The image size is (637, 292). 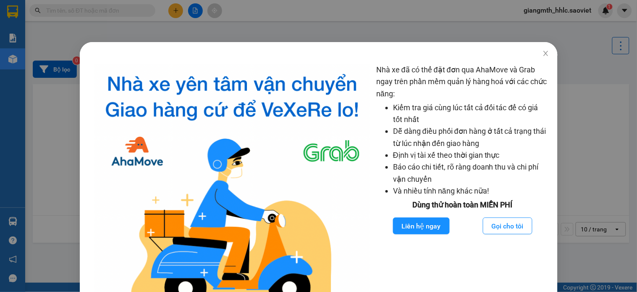 I want to click on div: Dùng thử hoàn toàn MIỄN PHÍ, so click(x=463, y=205).